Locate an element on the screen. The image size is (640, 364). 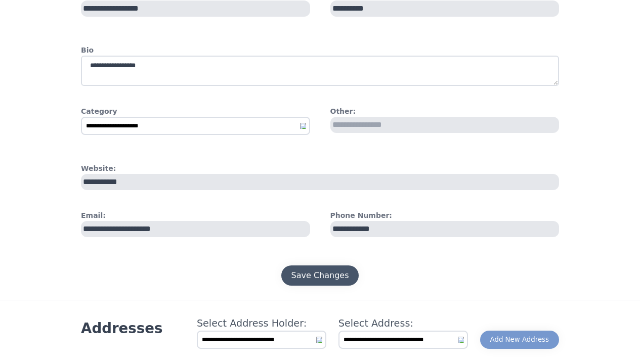
button: Save Changes is located at coordinates (320, 275).